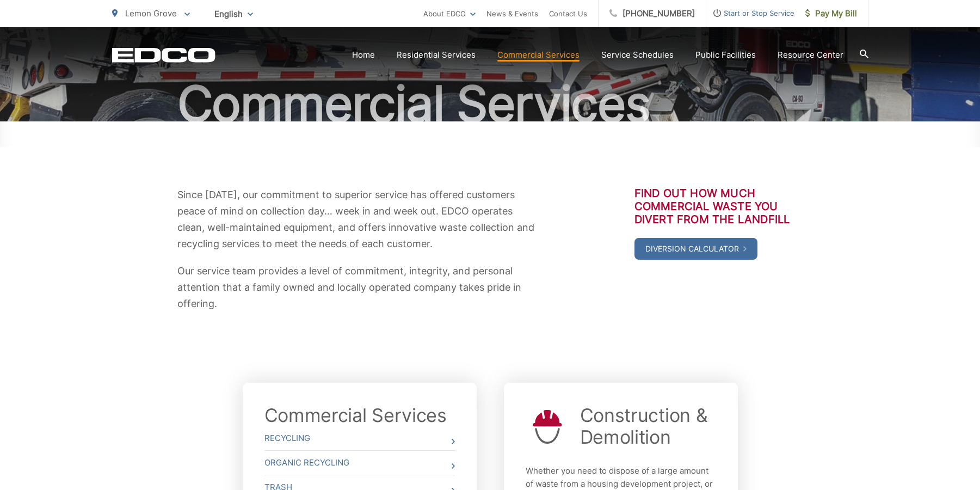  What do you see at coordinates (725, 55) in the screenshot?
I see `a: Public Facilities` at bounding box center [725, 55].